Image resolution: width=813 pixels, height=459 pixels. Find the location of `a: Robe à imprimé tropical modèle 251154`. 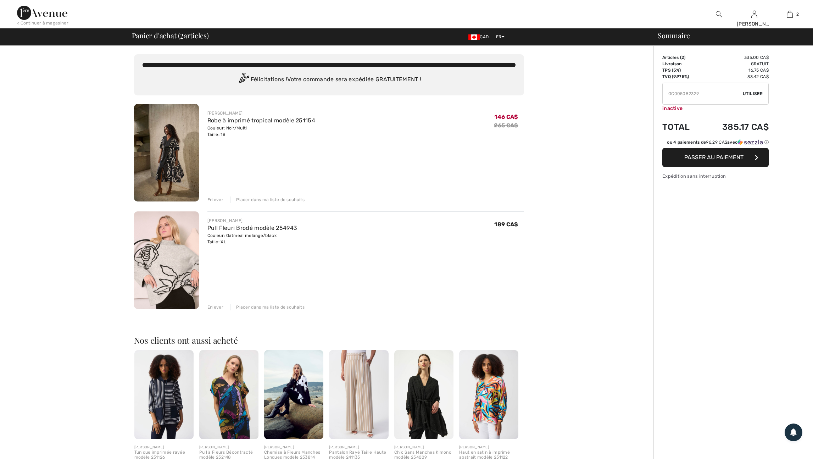

a: Robe à imprimé tropical modèle 251154 is located at coordinates (261, 120).